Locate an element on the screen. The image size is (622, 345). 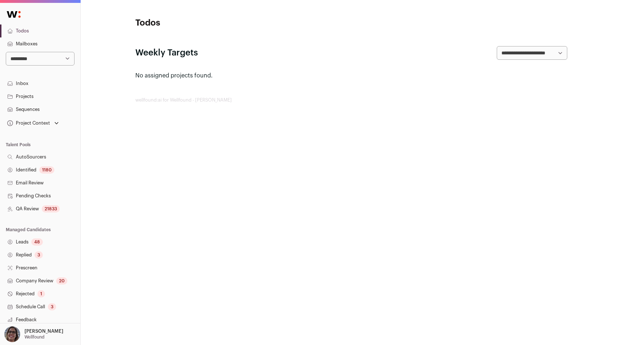
div: 1 is located at coordinates (41, 294).